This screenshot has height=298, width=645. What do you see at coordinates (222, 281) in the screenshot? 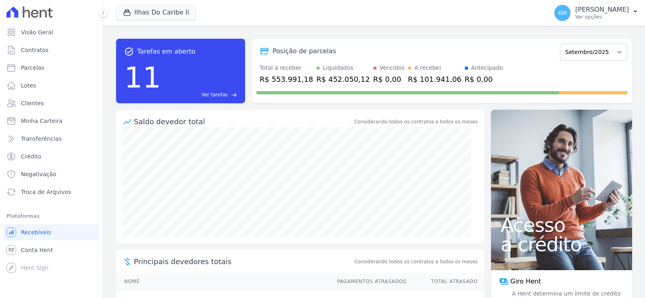
I see `th: Nome` at bounding box center [222, 281].